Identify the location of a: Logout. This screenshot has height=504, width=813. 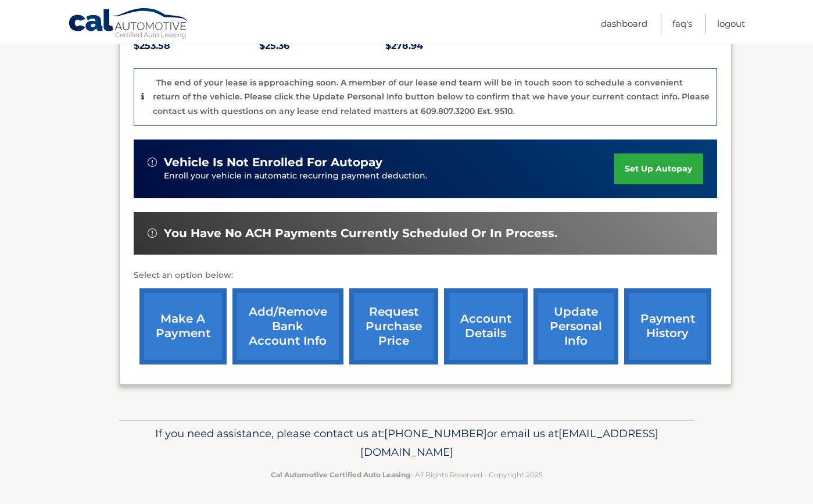
(731, 23).